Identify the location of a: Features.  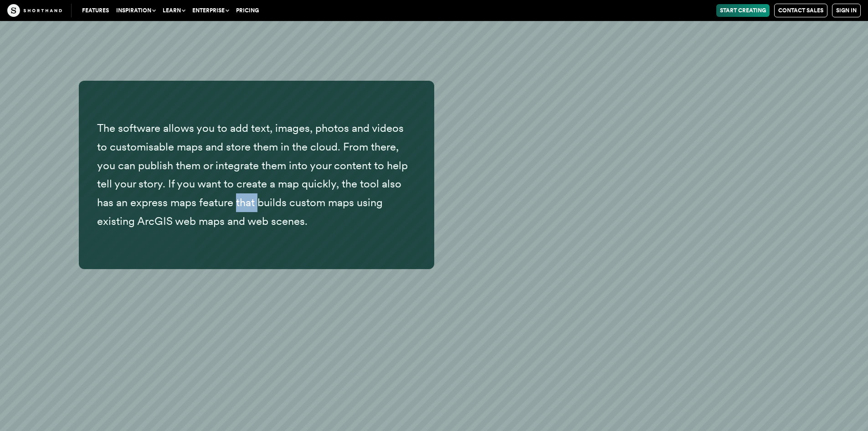
(95, 10).